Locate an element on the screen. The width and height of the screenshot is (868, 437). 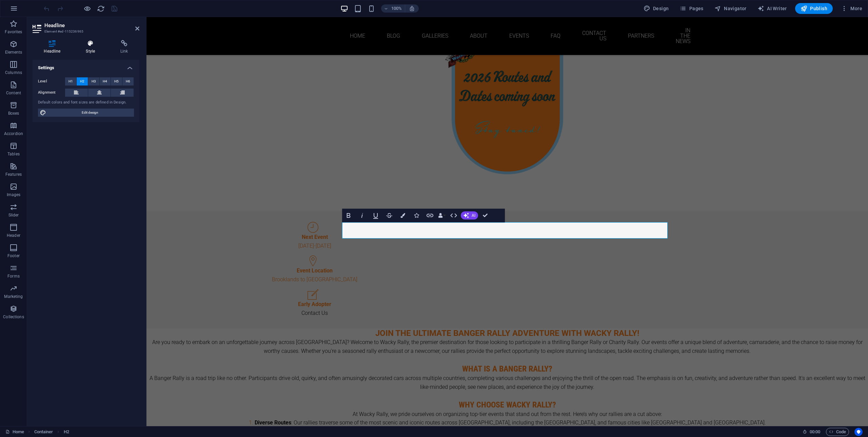
button: Underline (⌘U) is located at coordinates (376, 216).